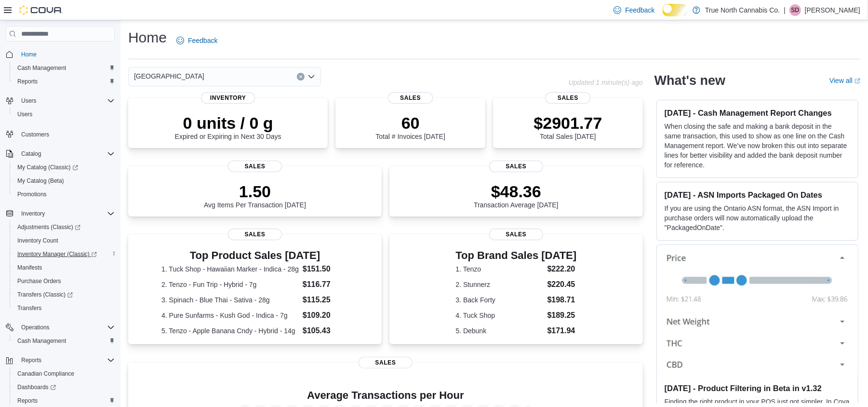  What do you see at coordinates (64, 181) in the screenshot?
I see `span: My Catalog (Beta)` at bounding box center [64, 181].